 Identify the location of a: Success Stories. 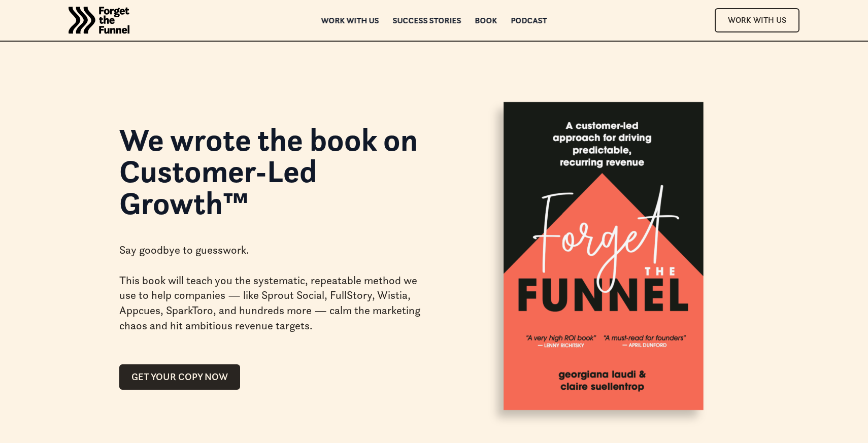
(427, 20).